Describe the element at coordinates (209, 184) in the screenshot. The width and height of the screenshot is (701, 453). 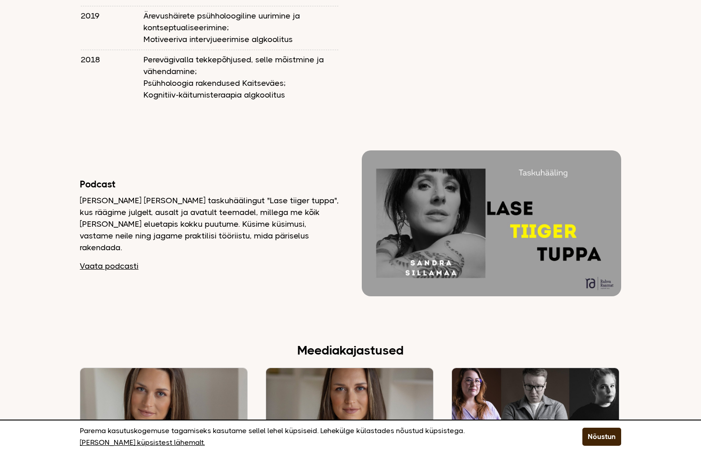
I see `h2: Podcast` at that location.